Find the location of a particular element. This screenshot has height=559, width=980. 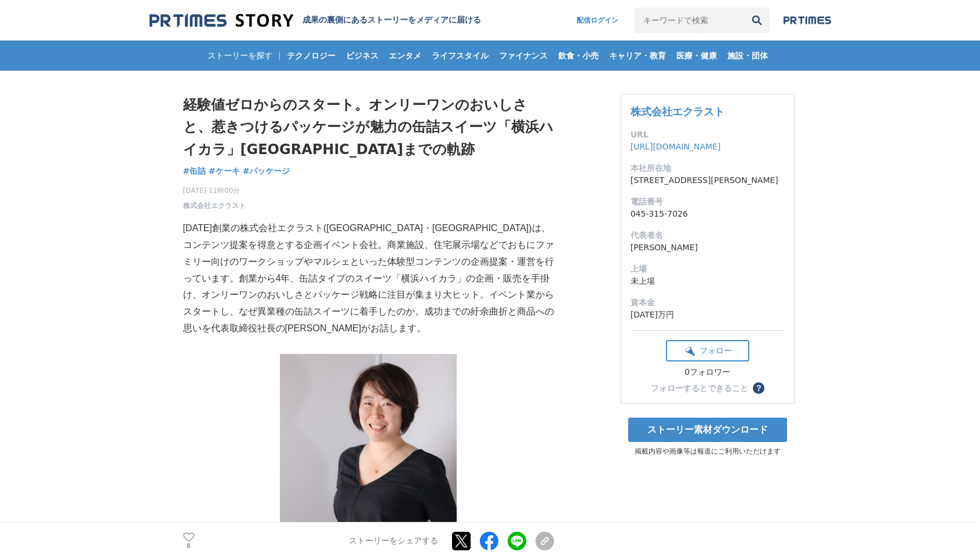

dt: 本社所在地 is located at coordinates (707, 168).